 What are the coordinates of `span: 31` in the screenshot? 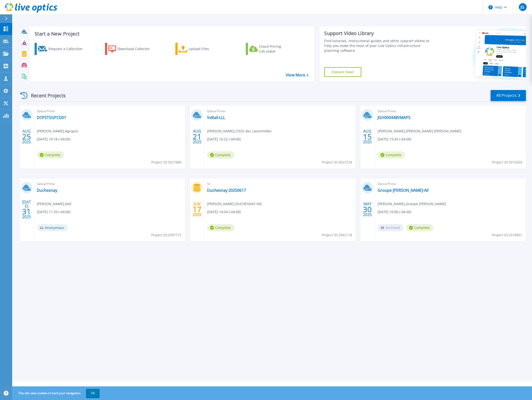 It's located at (27, 211).